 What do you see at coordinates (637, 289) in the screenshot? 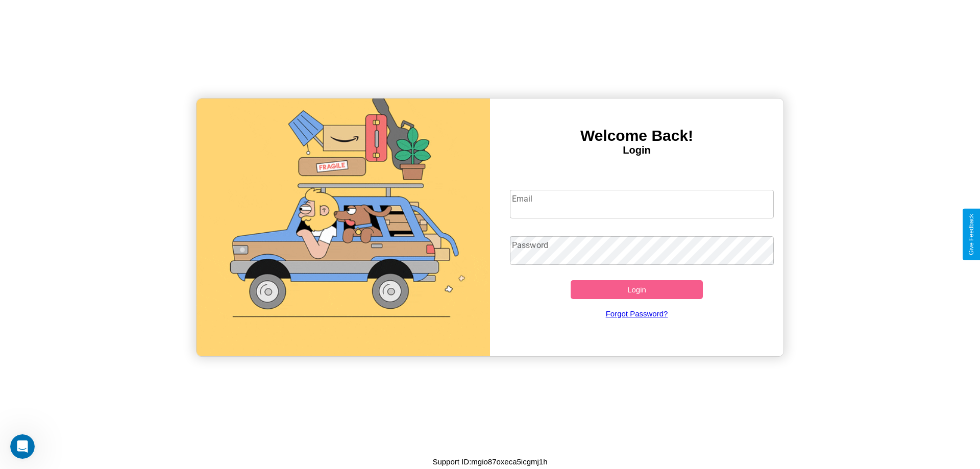
I see `button: Login` at bounding box center [637, 289].